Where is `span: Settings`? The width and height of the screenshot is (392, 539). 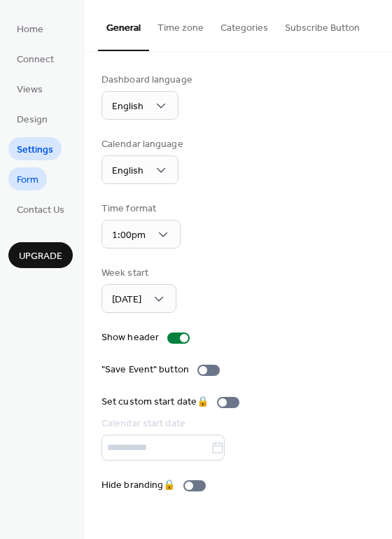
span: Settings is located at coordinates (35, 150).